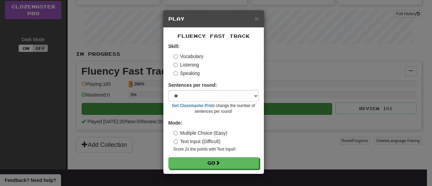 The height and width of the screenshot is (186, 432). What do you see at coordinates (175, 73) in the screenshot?
I see `input: Speaking` at bounding box center [175, 73].